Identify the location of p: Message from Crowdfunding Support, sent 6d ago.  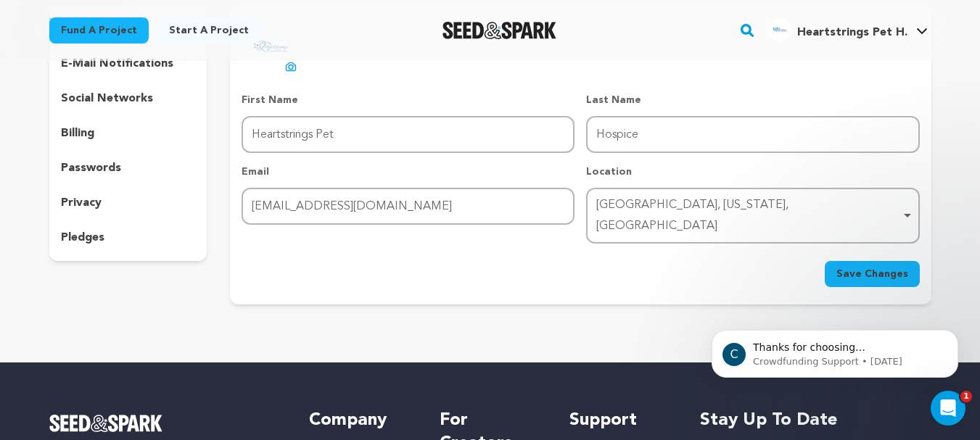
(156, 63).